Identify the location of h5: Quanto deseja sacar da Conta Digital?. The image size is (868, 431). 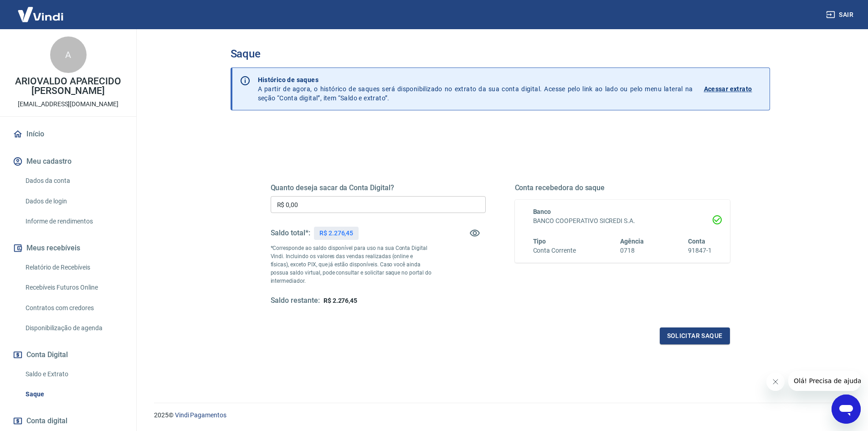
(378, 188).